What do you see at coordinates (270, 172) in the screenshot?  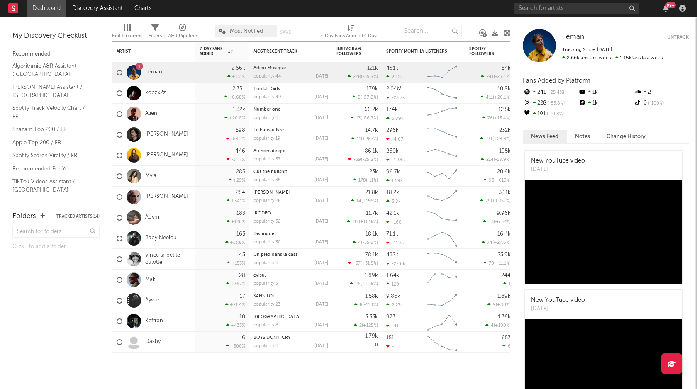 I see `a: Cut the bullshit` at bounding box center [270, 172].